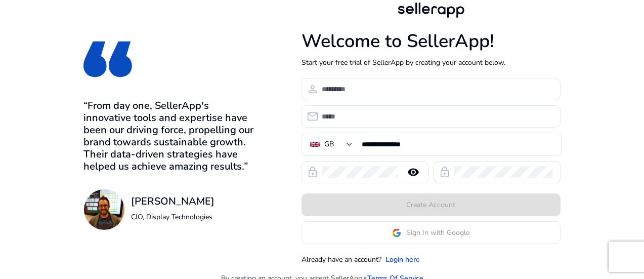 This screenshot has height=279, width=644. What do you see at coordinates (173, 216) in the screenshot?
I see `p: CIO, Display Technologies` at bounding box center [173, 216].